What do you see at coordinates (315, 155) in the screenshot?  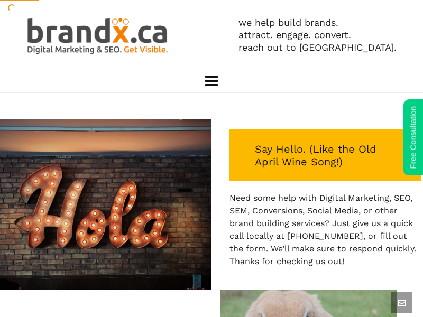 I see `a: Like the Old April Wine Song! (opens in a new tab)` at bounding box center [315, 155].